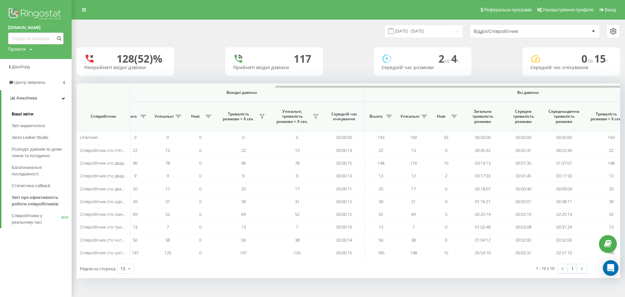  What do you see at coordinates (114, 176) in the screenshot?
I see `span: Співробітник сто двадцять чотири` at bounding box center [114, 176].